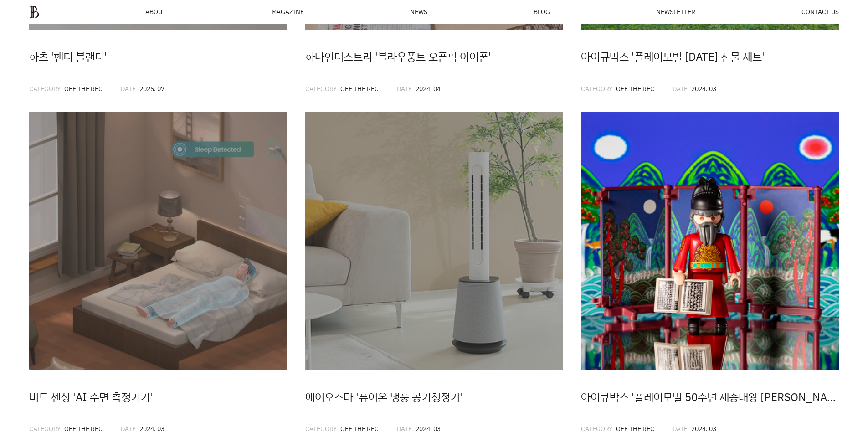 Image resolution: width=868 pixels, height=437 pixels. What do you see at coordinates (821, 12) in the screenshot?
I see `a: CONTACT US` at bounding box center [821, 12].